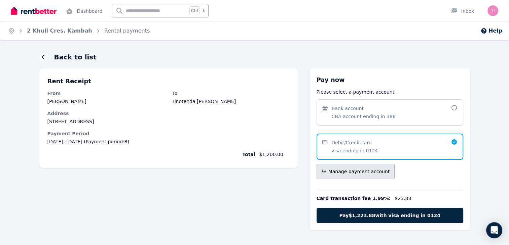  I want to click on dt: From, so click(106, 93).